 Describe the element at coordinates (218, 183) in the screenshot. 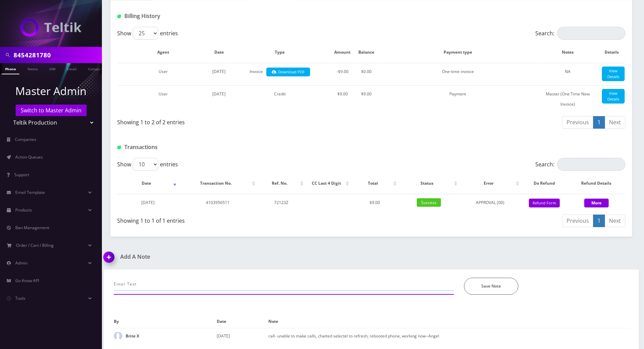

I see `th: Transaction No.: activate to sort column ascending` at that location.